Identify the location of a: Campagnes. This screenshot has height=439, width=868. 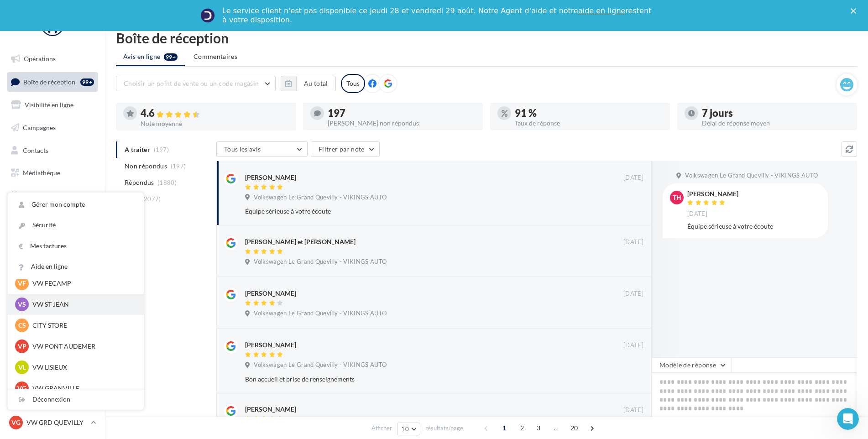
(53, 128).